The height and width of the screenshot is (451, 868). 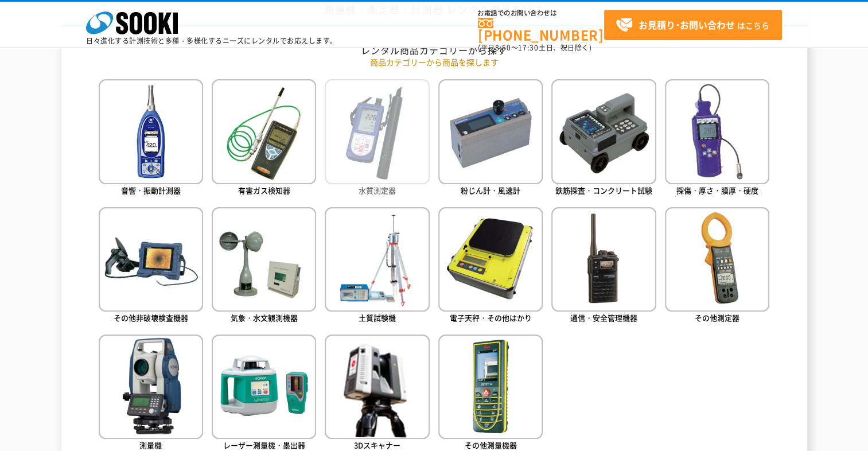 I want to click on a: 鉄筋探査・コンクリート試験, so click(x=604, y=139).